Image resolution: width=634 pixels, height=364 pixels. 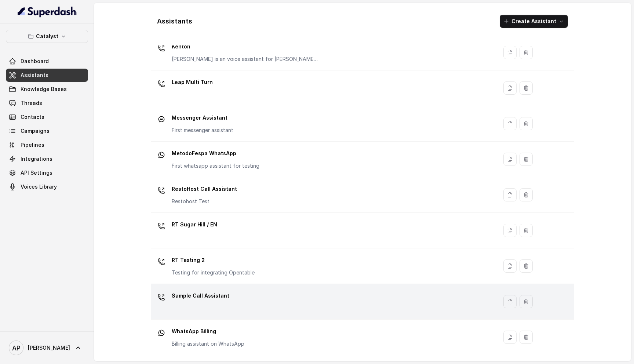 What do you see at coordinates (175, 21) in the screenshot?
I see `h1: Assistants` at bounding box center [175, 21].